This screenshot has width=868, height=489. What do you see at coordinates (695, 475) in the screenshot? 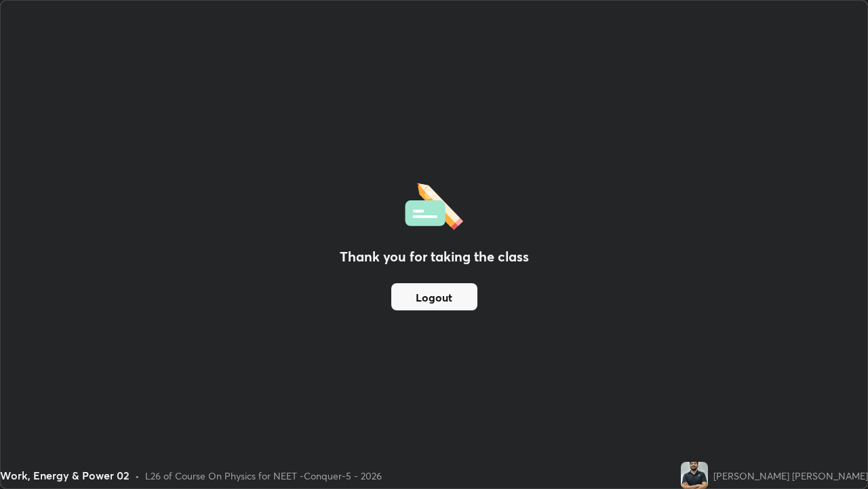
I see `img: 7d08814e4197425d9a92ec1182f4f26a.jpg` at bounding box center [695, 475].